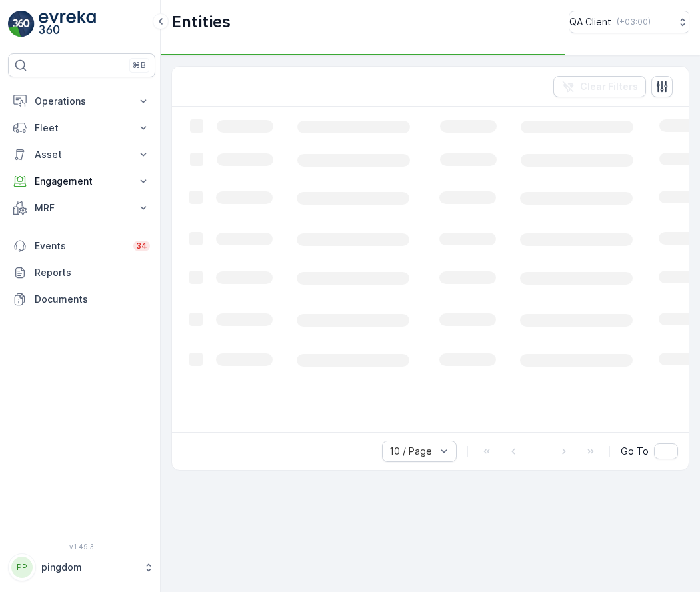 This screenshot has height=592, width=700. I want to click on button: Fleet, so click(81, 128).